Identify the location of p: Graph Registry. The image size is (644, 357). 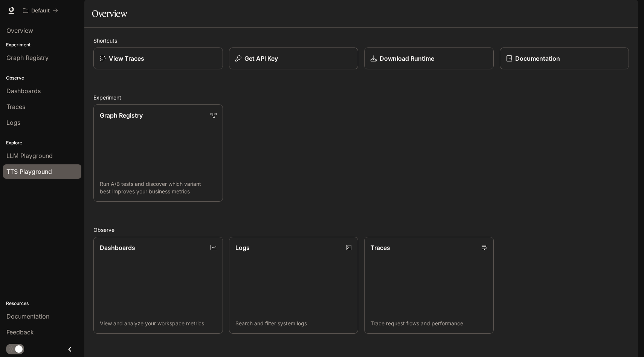
(121, 115).